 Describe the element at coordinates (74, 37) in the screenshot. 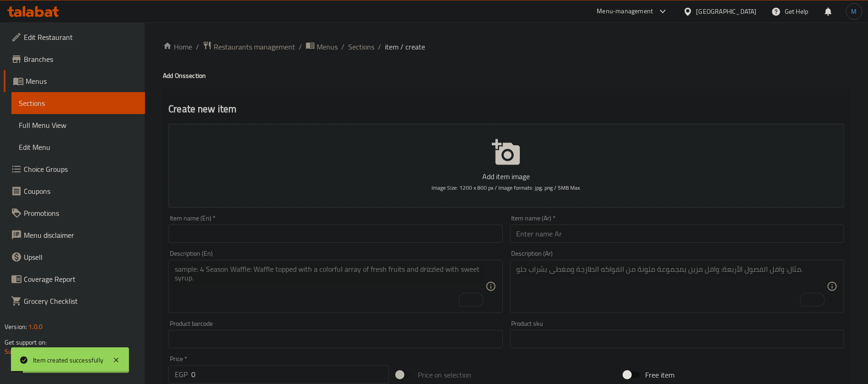

I see `a: Edit Restaurant` at that location.